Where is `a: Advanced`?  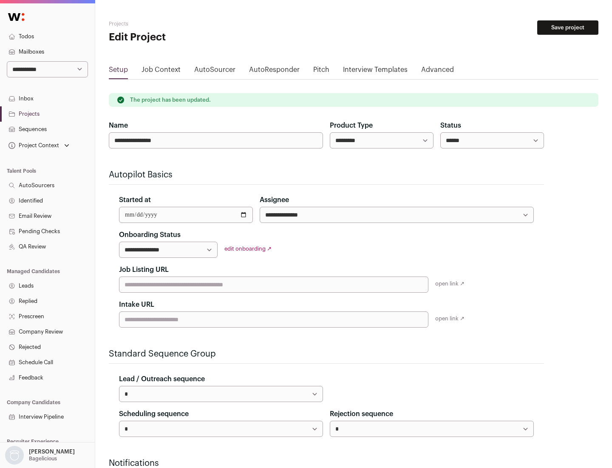 a: Advanced is located at coordinates (437, 71).